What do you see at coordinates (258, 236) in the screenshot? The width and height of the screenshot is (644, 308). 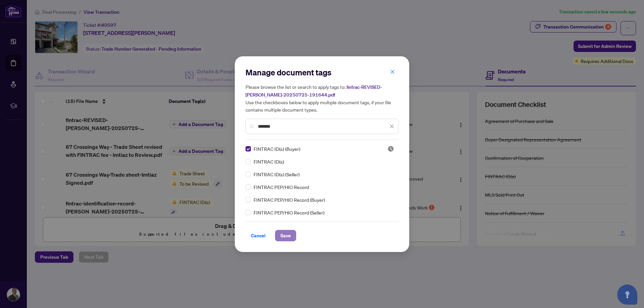 I see `span: Cancel` at bounding box center [258, 236].